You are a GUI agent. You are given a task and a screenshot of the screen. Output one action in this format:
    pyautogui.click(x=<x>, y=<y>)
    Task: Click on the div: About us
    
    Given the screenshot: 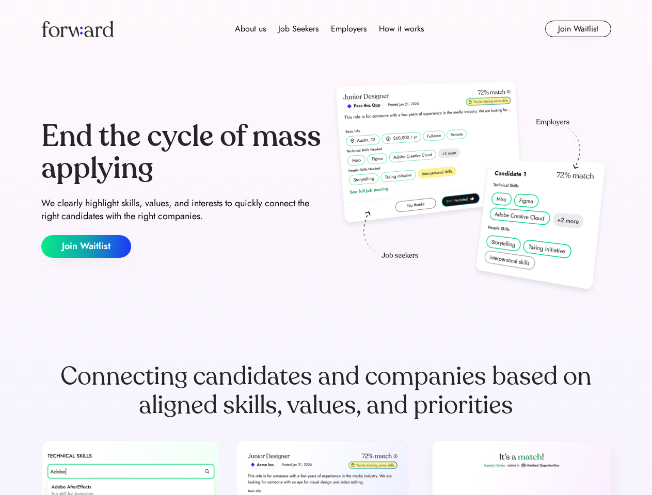 What is the action you would take?
    pyautogui.click(x=250, y=29)
    